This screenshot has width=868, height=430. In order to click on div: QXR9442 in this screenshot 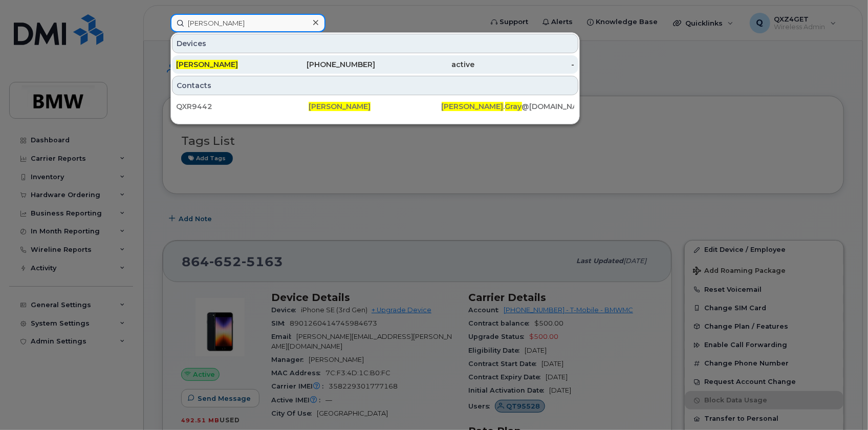, I will do `click(242, 106)`.